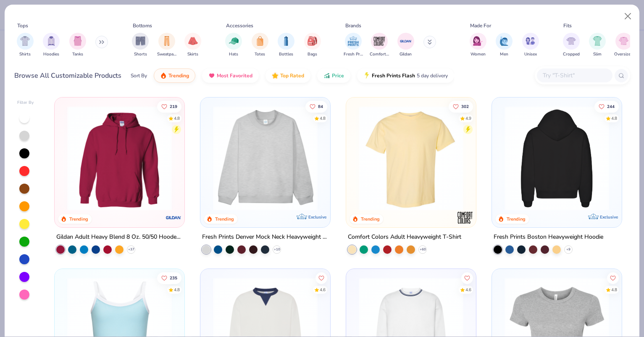 The width and height of the screenshot is (644, 337). I want to click on div: filter for Slim, so click(597, 45).